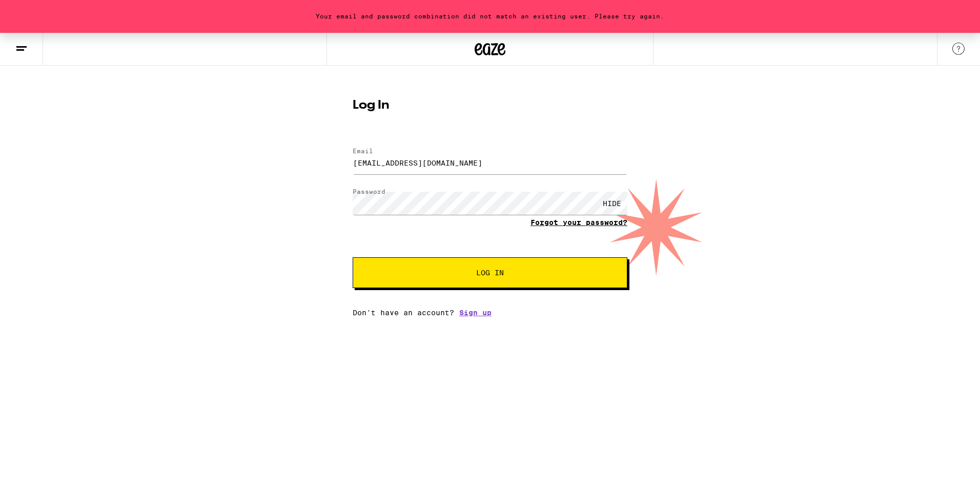 The image size is (980, 489). I want to click on input: Email, so click(490, 163).